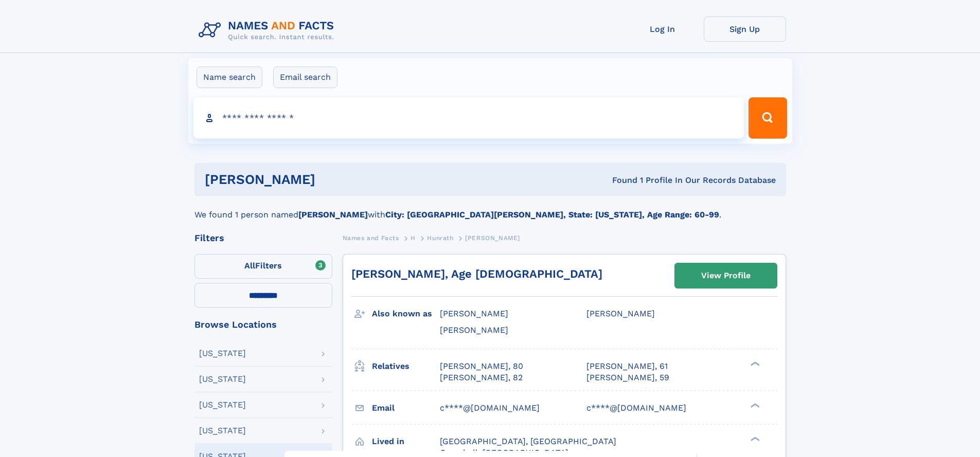  Describe the element at coordinates (406, 408) in the screenshot. I see `h3: Email` at that location.